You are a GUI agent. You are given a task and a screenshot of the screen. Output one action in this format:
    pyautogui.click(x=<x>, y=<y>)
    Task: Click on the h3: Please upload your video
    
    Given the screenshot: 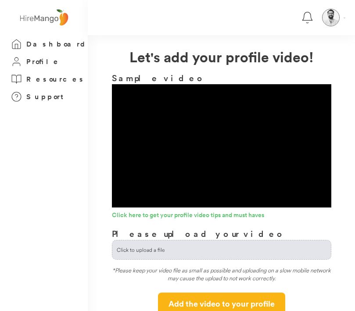 What is the action you would take?
    pyautogui.click(x=199, y=234)
    